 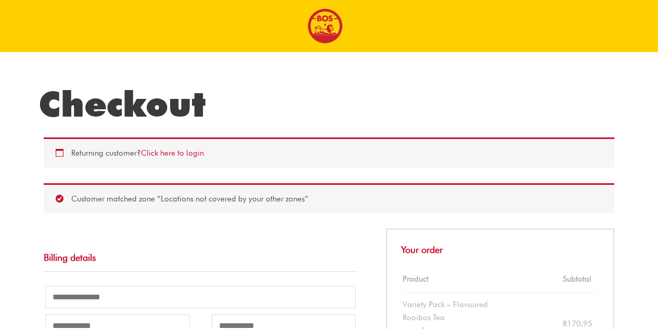 What do you see at coordinates (329, 152) in the screenshot?
I see `div: Returning customer?` at bounding box center [329, 152].